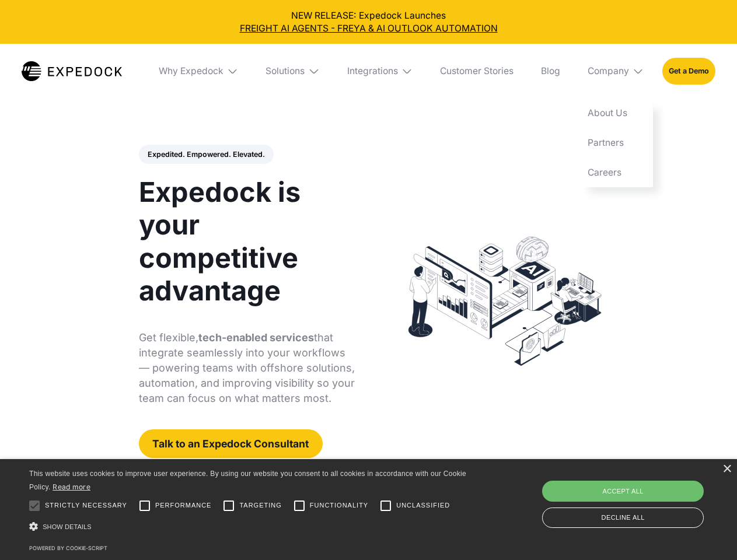  What do you see at coordinates (688, 70) in the screenshot?
I see `a: Get a Demo` at bounding box center [688, 70].